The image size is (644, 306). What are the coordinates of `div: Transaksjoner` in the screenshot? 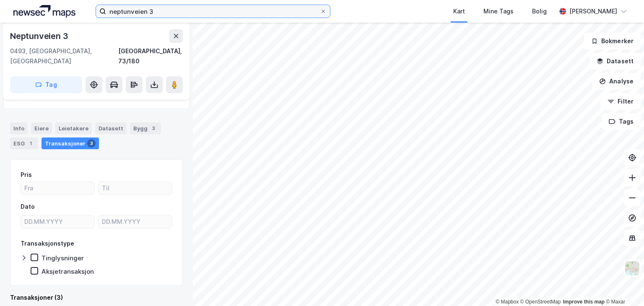 It's located at (70, 143).